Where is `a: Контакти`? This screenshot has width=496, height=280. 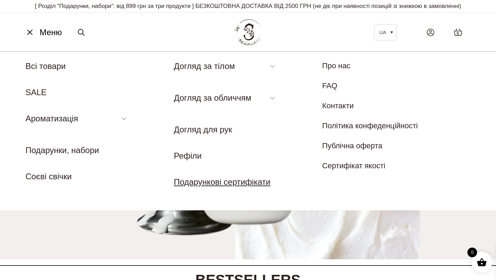 a: Контакти is located at coordinates (338, 105).